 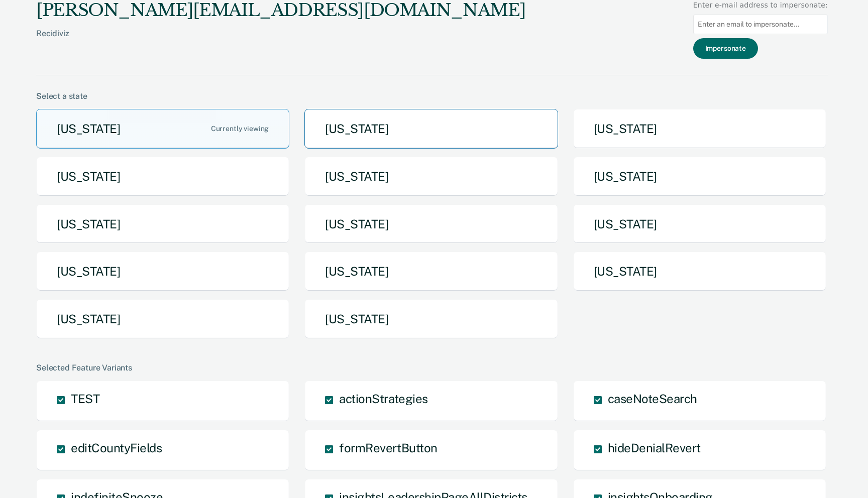 I want to click on div: Recidiviz, so click(x=281, y=41).